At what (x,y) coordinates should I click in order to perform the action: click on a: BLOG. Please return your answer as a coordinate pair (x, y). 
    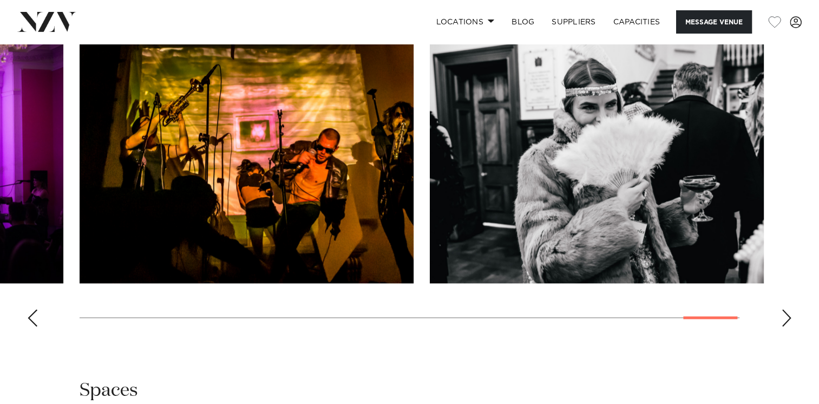
    Looking at the image, I should click on (523, 22).